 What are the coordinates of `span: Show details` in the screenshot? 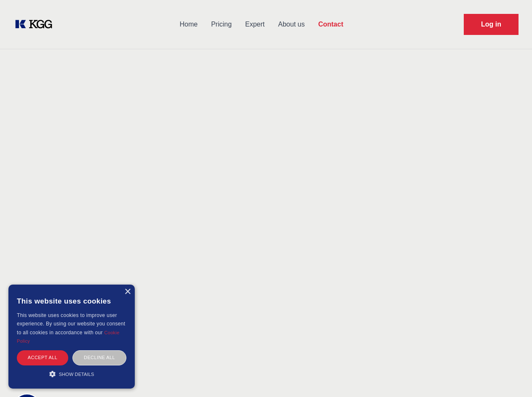 It's located at (76, 375).